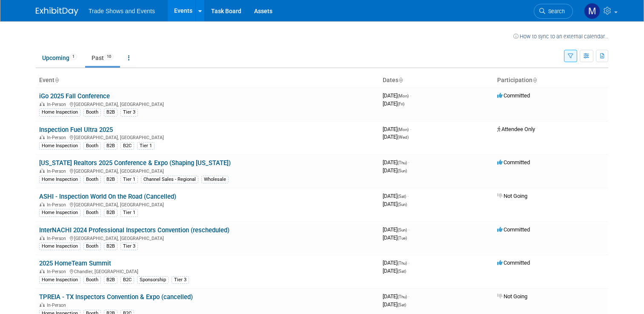  Describe the element at coordinates (560, 36) in the screenshot. I see `a: How to sync to an external calendar...` at that location.